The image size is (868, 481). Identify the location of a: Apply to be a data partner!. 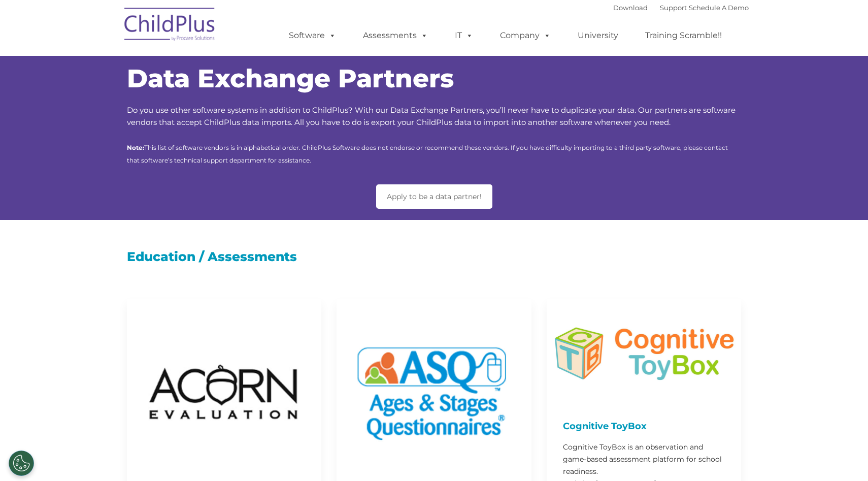
(434, 197).